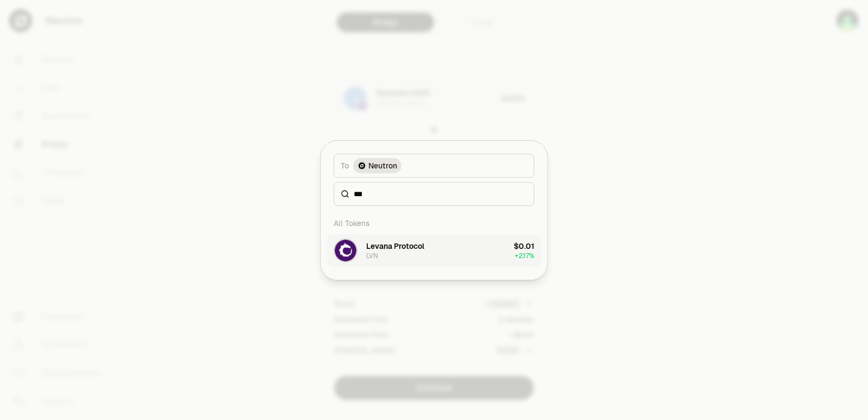  Describe the element at coordinates (524, 256) in the screenshot. I see `span: + 2.17%` at that location.